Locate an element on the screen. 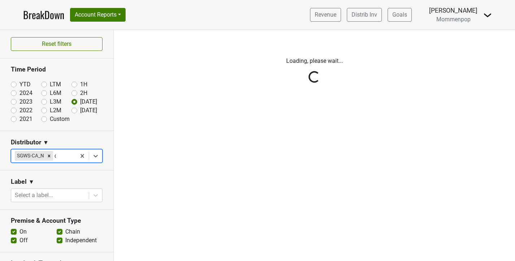 This screenshot has width=515, height=261. p: Loading, please wait... is located at coordinates (314, 61).